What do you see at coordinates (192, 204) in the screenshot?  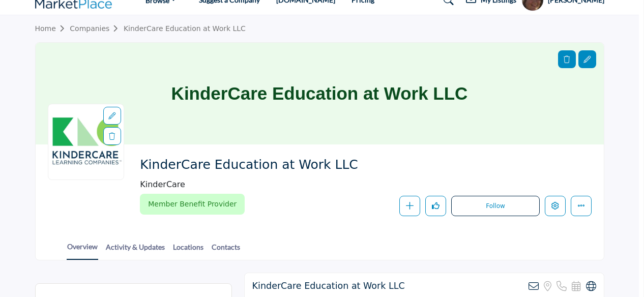 I see `span: Member Benefit Provider` at bounding box center [192, 204].